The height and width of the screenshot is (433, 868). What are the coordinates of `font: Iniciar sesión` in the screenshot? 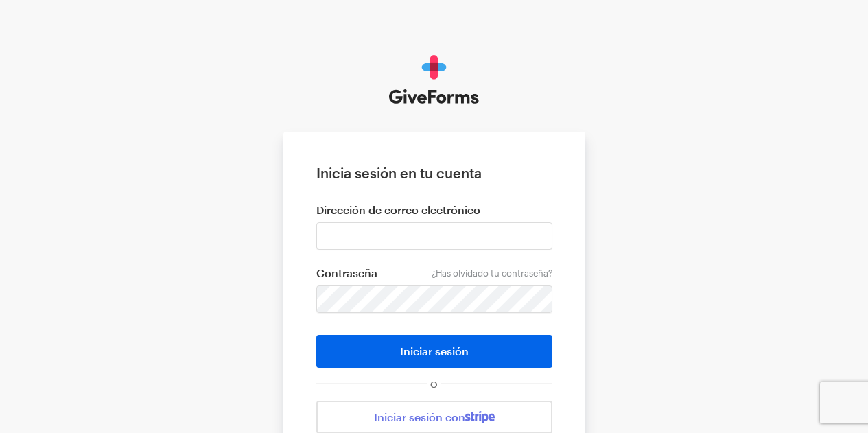 It's located at (435, 351).